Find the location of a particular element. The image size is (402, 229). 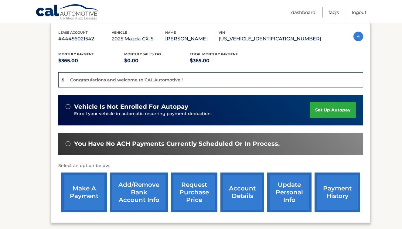

a: update personal info is located at coordinates (289, 192).